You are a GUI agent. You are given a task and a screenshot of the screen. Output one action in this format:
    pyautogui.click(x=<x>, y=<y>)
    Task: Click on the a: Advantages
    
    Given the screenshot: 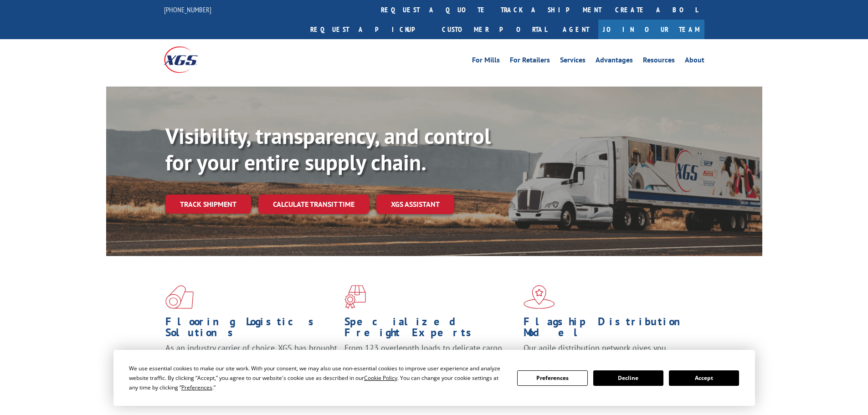 What is the action you would take?
    pyautogui.click(x=614, y=61)
    